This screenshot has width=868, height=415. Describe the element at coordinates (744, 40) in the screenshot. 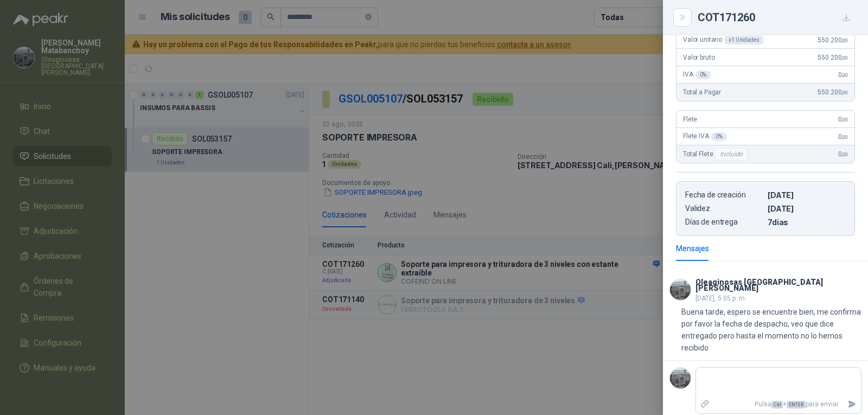

I see `div: x 1 Unidades` at that location.